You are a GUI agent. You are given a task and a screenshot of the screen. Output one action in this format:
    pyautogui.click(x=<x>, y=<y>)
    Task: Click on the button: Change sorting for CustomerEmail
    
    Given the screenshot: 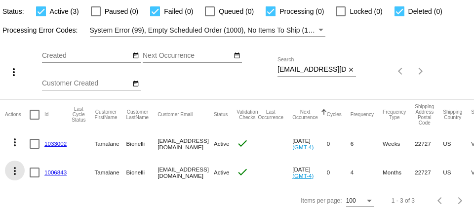 What is the action you would take?
    pyautogui.click(x=175, y=115)
    